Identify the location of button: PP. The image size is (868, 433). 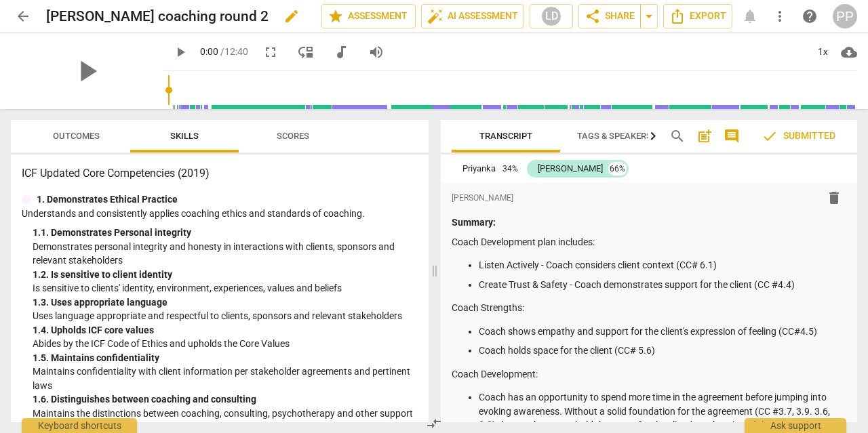
(845, 16).